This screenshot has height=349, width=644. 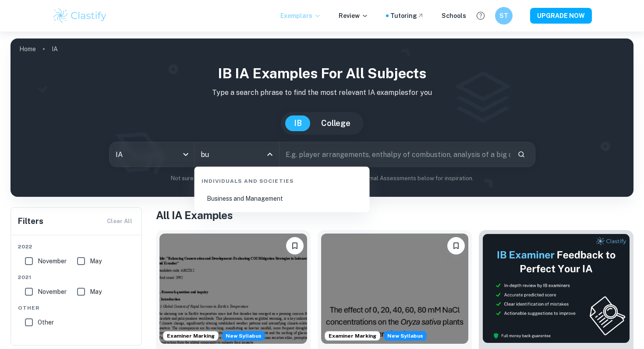 What do you see at coordinates (395, 155) in the screenshot?
I see `input: E.g. player arrangements, enthalpy of combustion, analysis of a big city...` at bounding box center [395, 155].